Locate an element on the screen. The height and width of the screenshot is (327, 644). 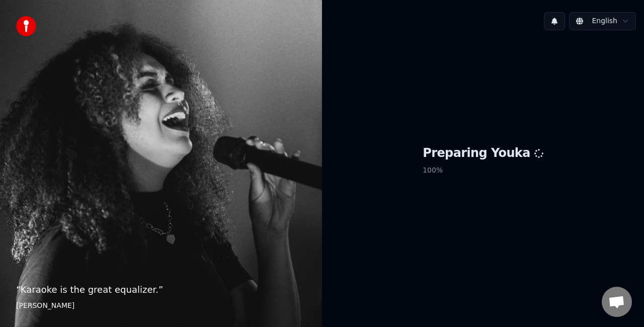
a: Open chat is located at coordinates (617, 302).